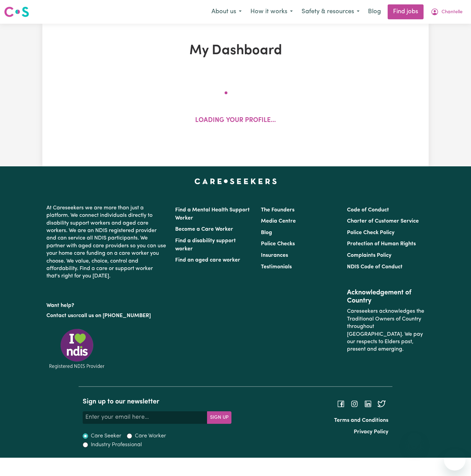 Image resolution: width=471 pixels, height=476 pixels. I want to click on button: Safety & resources, so click(330, 12).